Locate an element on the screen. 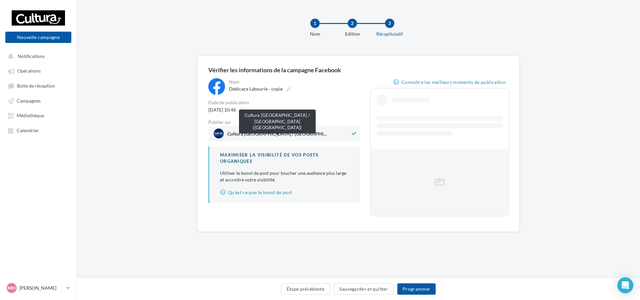 This screenshot has width=640, height=300. span: Notifications is located at coordinates (31, 56).